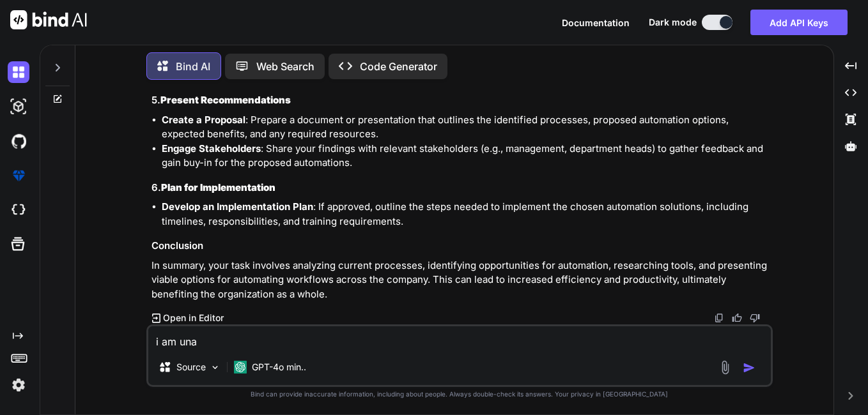  What do you see at coordinates (461, 101) in the screenshot?
I see `h3: 5.` at bounding box center [461, 101].